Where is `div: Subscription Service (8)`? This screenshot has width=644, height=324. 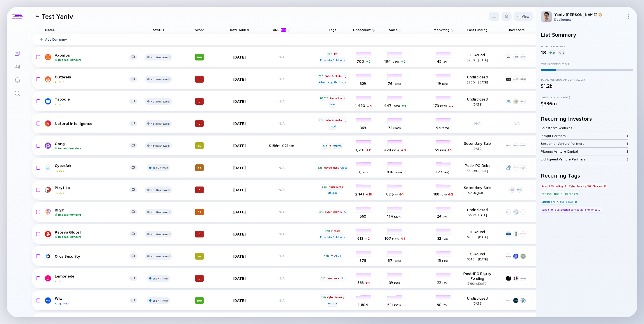
div: Subscription Service (8) is located at coordinates (569, 210).